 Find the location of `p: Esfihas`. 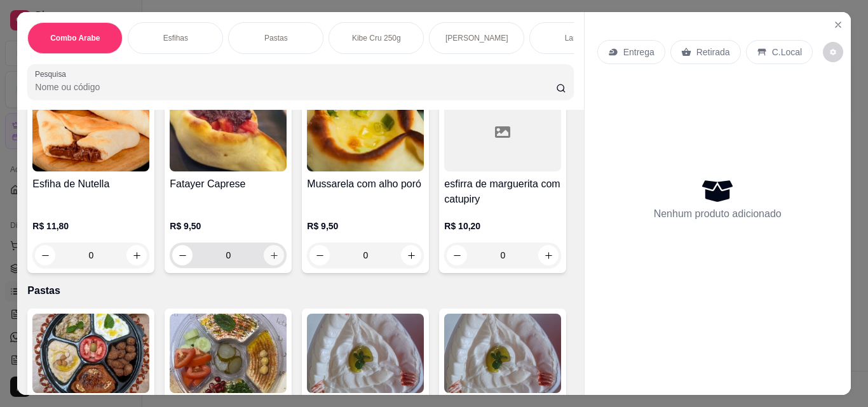

p: Esfihas is located at coordinates (176, 38).